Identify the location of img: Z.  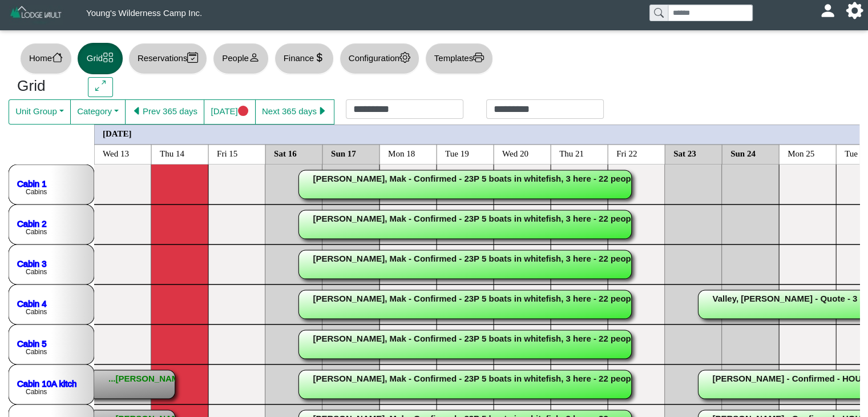
(36, 14).